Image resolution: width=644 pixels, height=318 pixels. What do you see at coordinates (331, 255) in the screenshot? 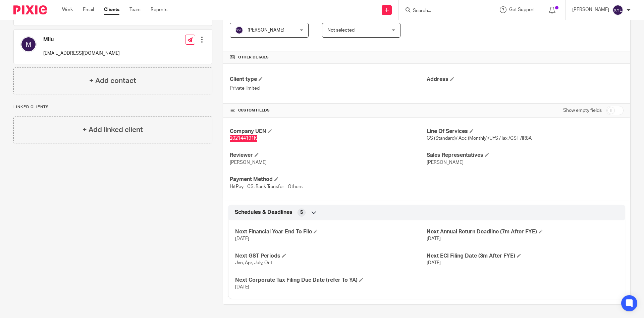
I see `h4: Next GST Periods` at bounding box center [331, 255].